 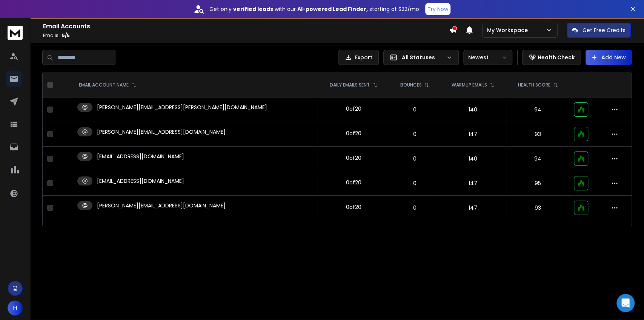 What do you see at coordinates (537, 183) in the screenshot?
I see `td: 95` at bounding box center [537, 183].